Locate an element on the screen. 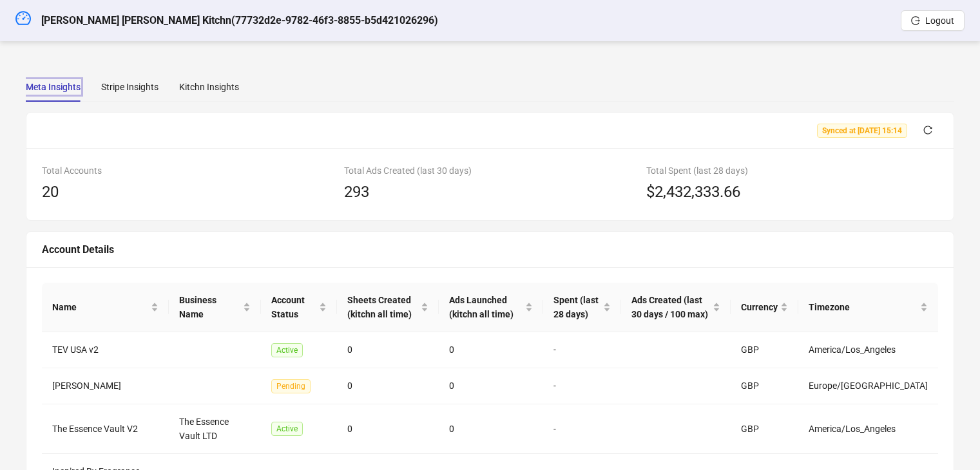  span: Ads Created (last 30 days / 100 max) is located at coordinates (671, 307).